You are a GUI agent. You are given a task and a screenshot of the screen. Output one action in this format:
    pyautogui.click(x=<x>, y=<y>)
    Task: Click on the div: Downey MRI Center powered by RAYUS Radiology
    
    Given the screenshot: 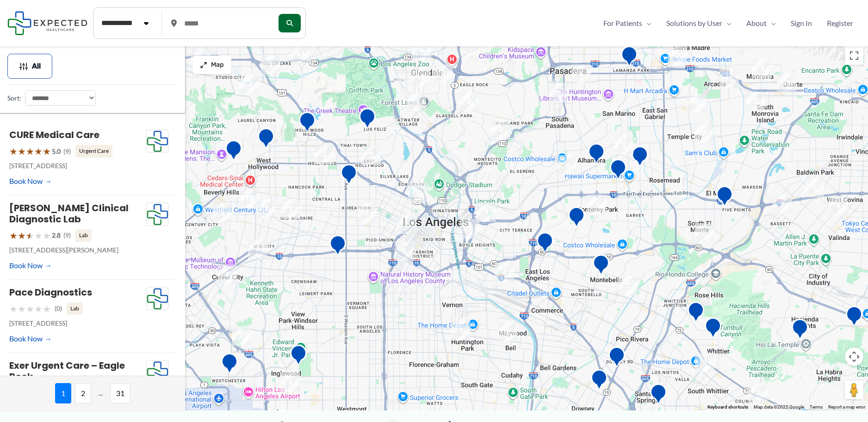 What is the action you would take?
    pyautogui.click(x=600, y=380)
    